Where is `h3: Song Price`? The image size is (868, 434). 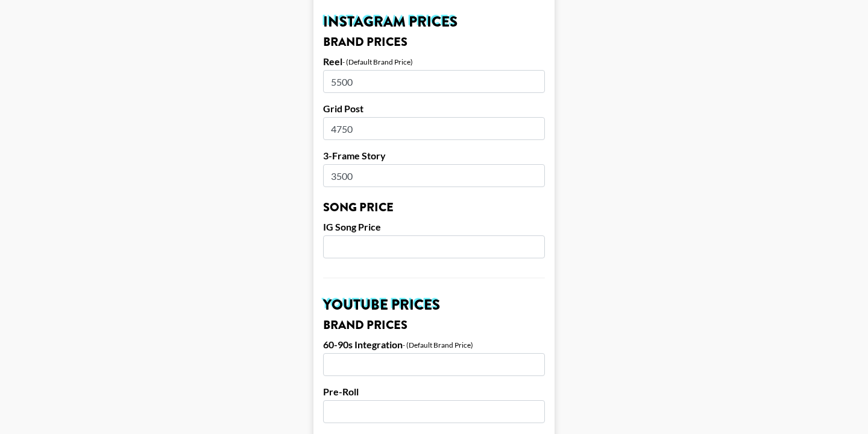
h3: Song Price is located at coordinates (434, 208).